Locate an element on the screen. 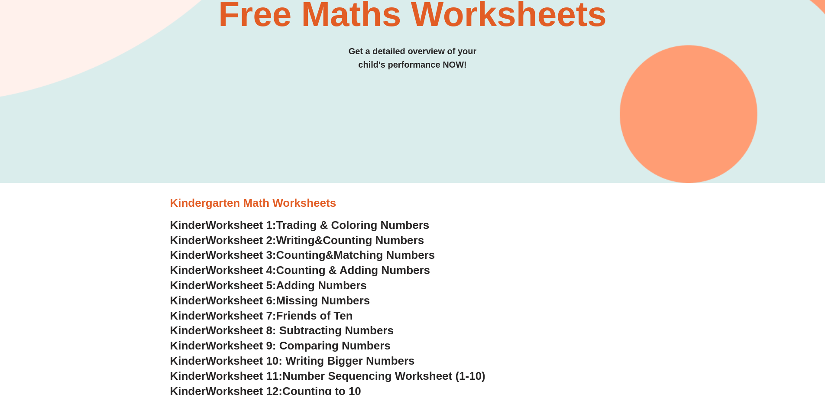 This screenshot has height=395, width=825. span: Worksheet 9: Comparing Numbers is located at coordinates (298, 345).